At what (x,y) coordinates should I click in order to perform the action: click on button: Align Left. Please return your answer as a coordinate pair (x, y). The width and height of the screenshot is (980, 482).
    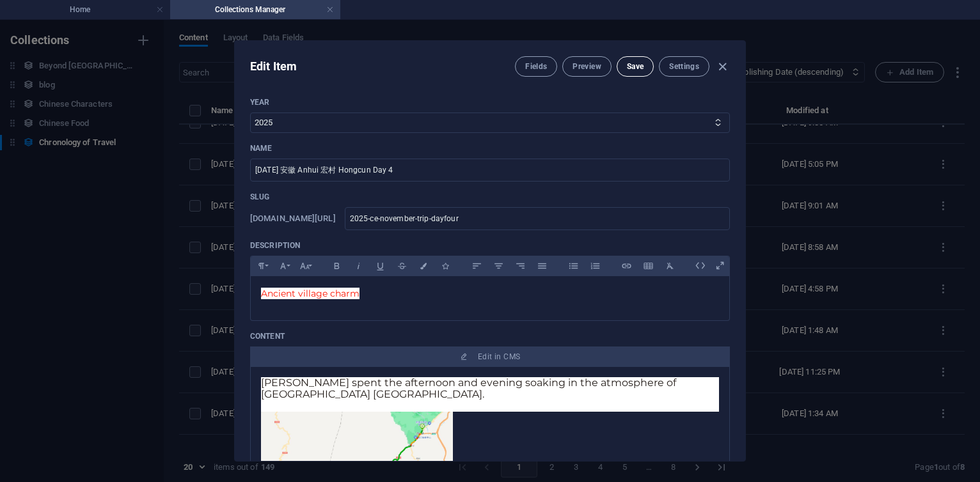
    Looking at the image, I should click on (477, 266).